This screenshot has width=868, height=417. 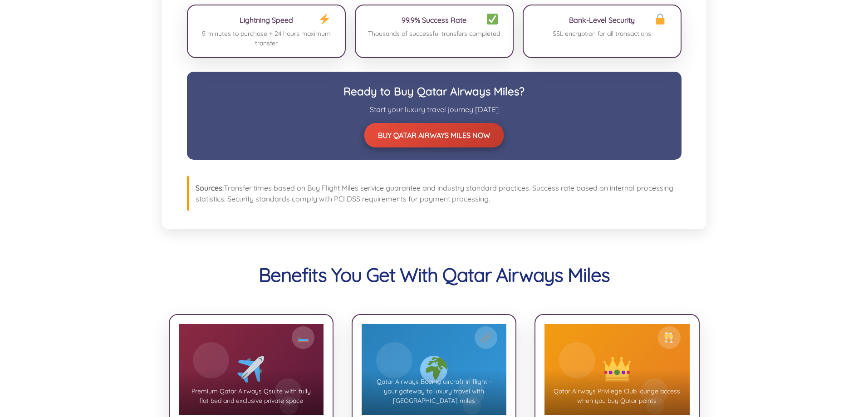 What do you see at coordinates (434, 193) in the screenshot?
I see `div: Transfer times based on Buy Flight Miles service guarantee and industry standard practices. Succe...` at bounding box center [434, 193].